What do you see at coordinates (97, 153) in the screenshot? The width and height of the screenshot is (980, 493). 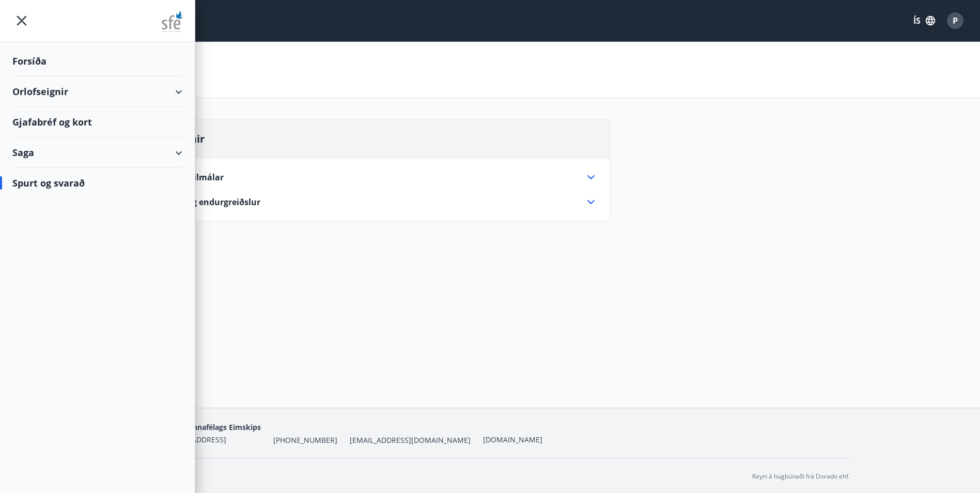 I see `div: Saga` at bounding box center [97, 153].